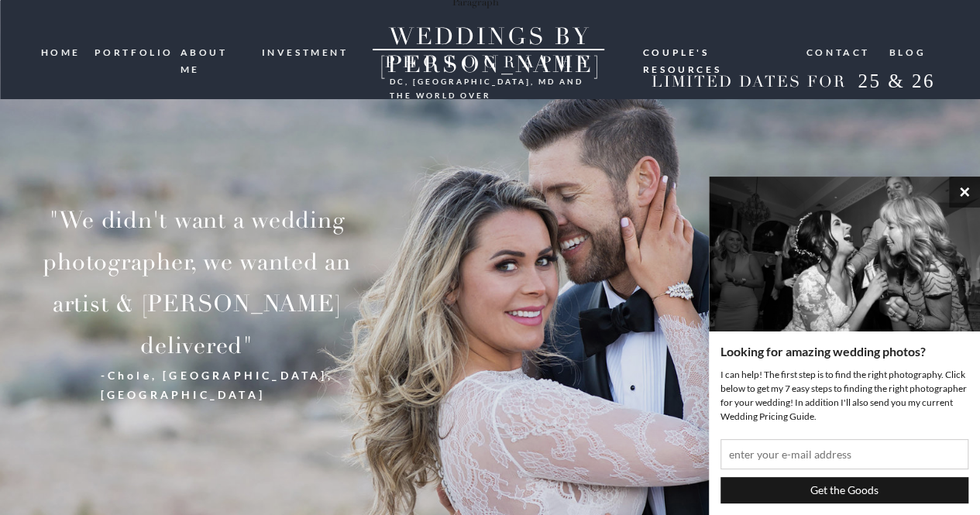 The image size is (980, 515). Describe the element at coordinates (845, 396) in the screenshot. I see `p: I can help! The first step is to find the right photography. Click below to get my 7 easy steps t...` at that location.